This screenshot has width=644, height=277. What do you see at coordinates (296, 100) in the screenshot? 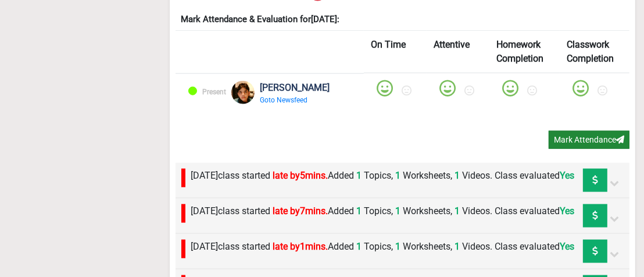
I see `p: Goto Newsfeed` at bounding box center [296, 100].